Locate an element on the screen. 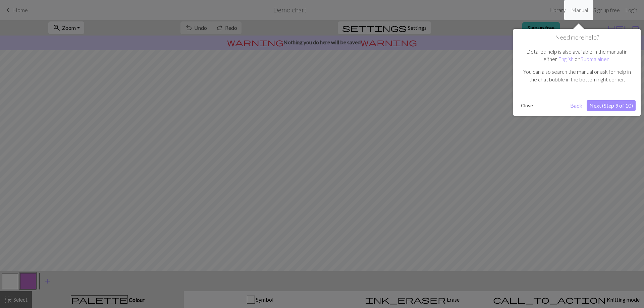  p: Detailed help is also available in the manual in either or . is located at coordinates (577, 55).